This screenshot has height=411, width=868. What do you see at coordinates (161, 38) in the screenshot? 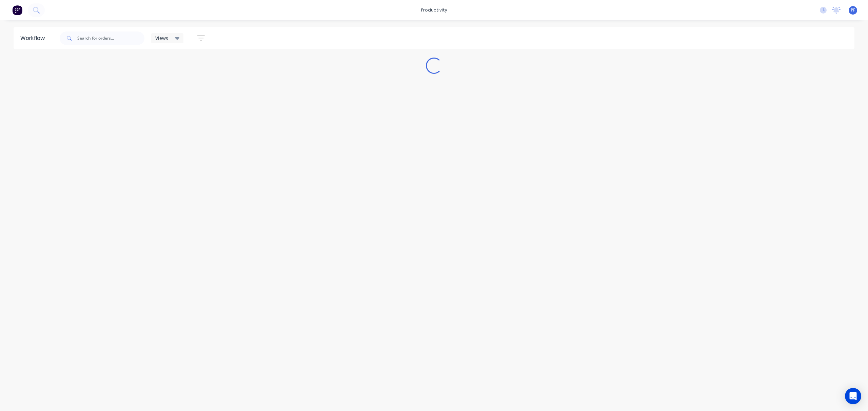
I see `span: Views` at bounding box center [161, 38].